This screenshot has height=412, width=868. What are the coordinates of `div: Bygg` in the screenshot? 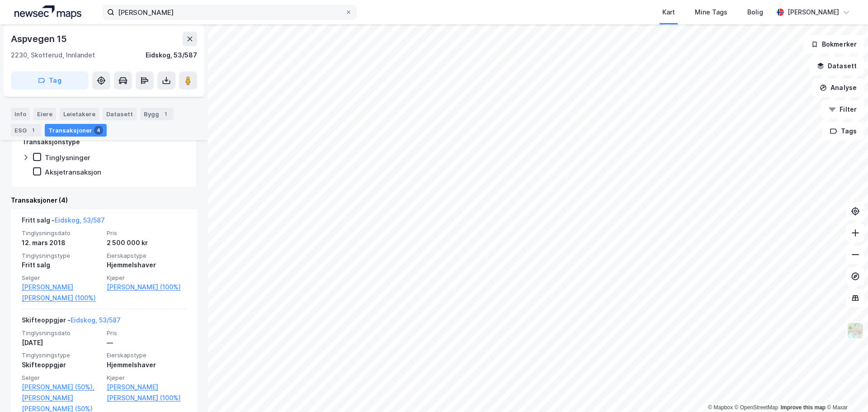 It's located at (157, 114).